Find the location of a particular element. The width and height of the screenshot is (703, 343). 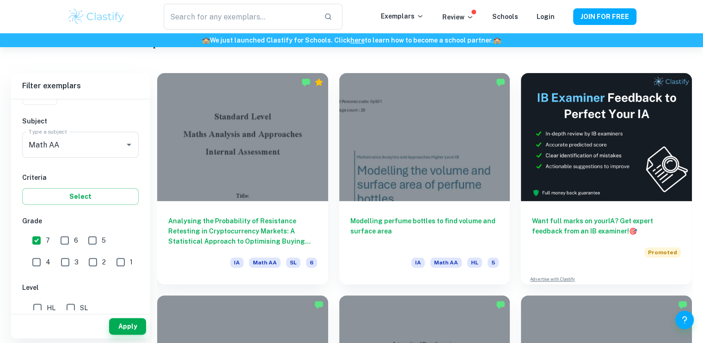

a: Login is located at coordinates (545, 17).